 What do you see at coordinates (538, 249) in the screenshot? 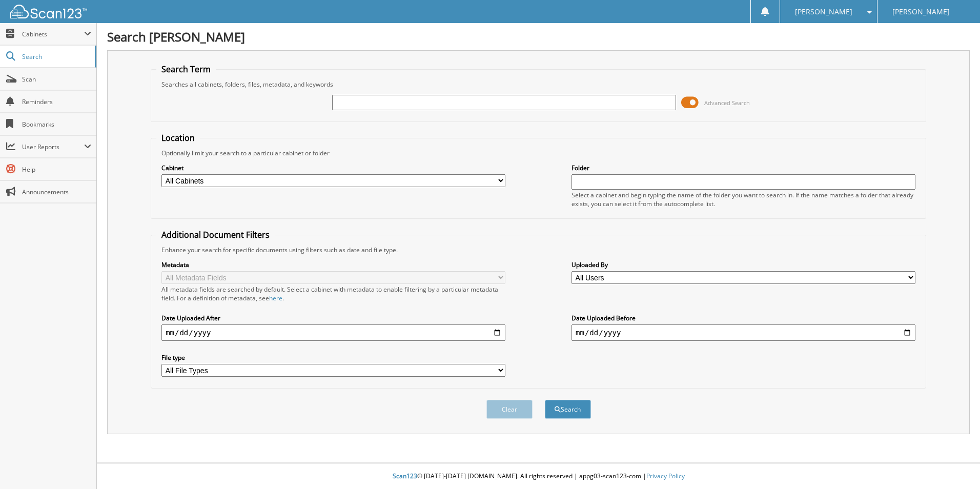
I see `div: Enhance your search for specific documents using filters such as date and file type.` at bounding box center [538, 249].